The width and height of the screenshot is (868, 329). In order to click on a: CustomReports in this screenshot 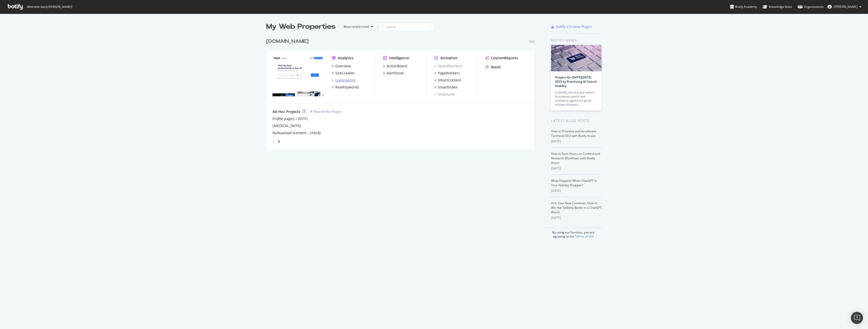, I will do `click(501, 58)`.